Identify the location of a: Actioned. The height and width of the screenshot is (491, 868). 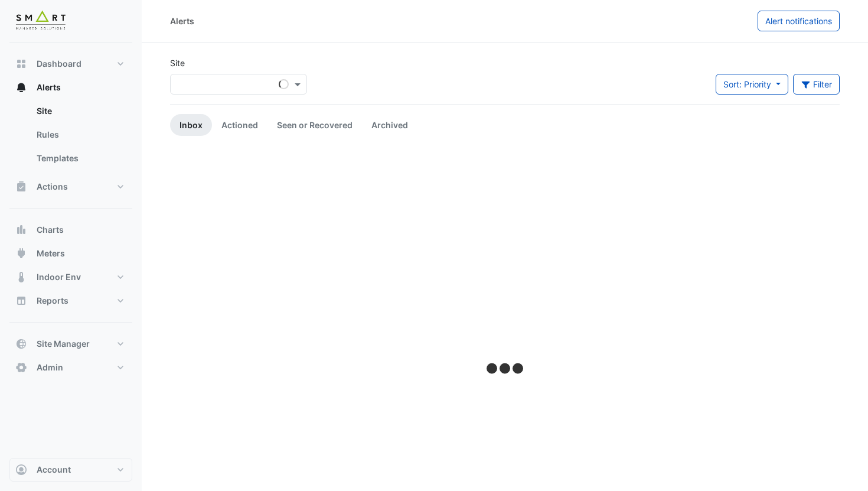
(240, 125).